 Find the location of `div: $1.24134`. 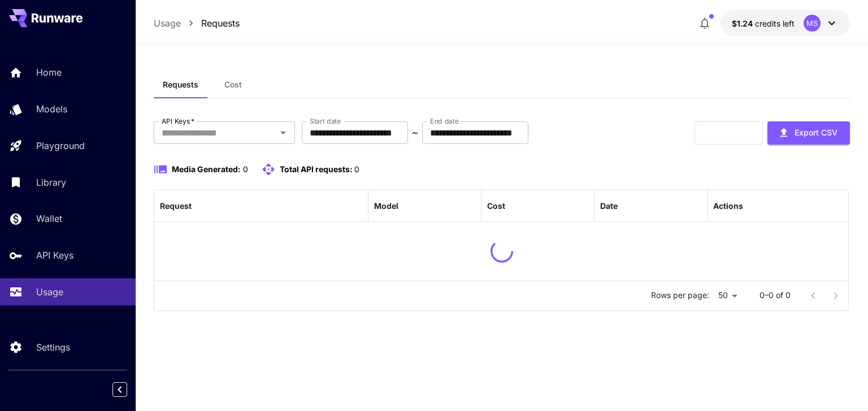

div: $1.24134 is located at coordinates (762, 23).